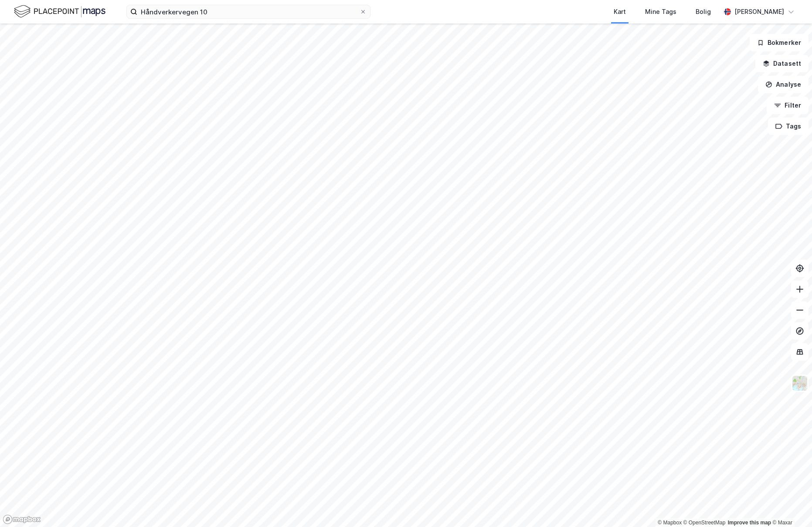 This screenshot has height=527, width=812. What do you see at coordinates (669, 523) in the screenshot?
I see `a: Mapbox` at bounding box center [669, 523].